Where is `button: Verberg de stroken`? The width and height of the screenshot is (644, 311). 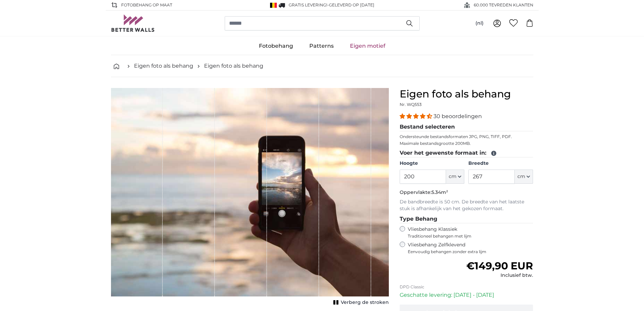
button: Verberg de stroken is located at coordinates (360, 302).